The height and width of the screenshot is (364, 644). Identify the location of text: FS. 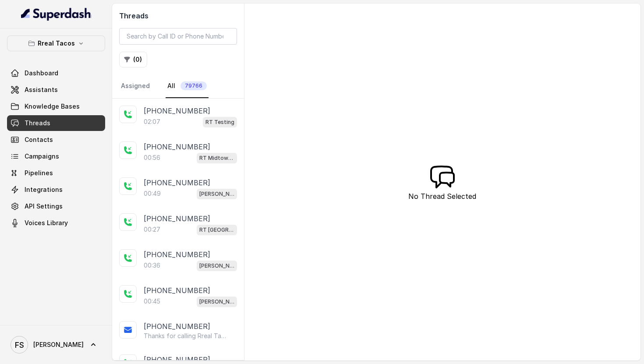
(19, 345).